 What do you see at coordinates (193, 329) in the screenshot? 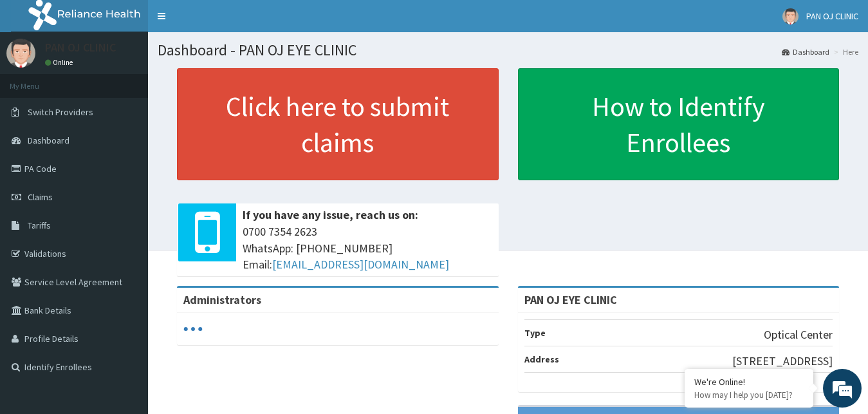
I see `svg: audio-loading` at bounding box center [193, 329].